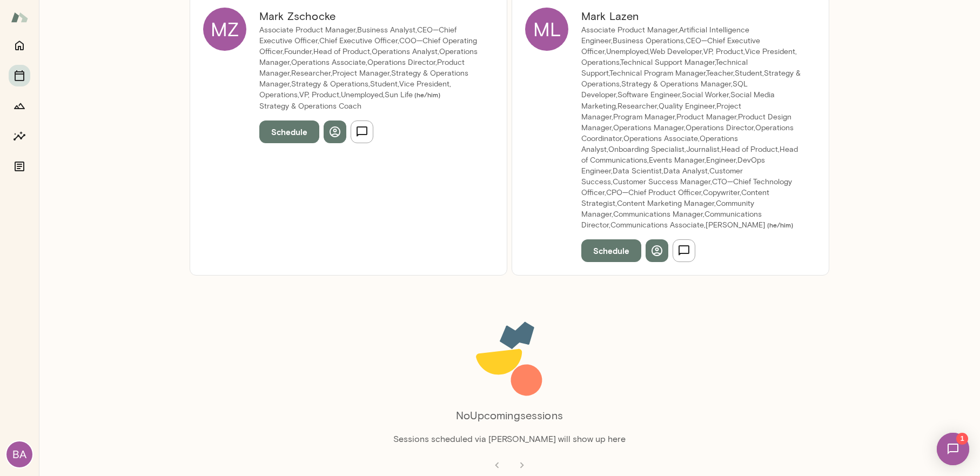  What do you see at coordinates (20, 106) in the screenshot?
I see `button: Growth Plan` at bounding box center [20, 106].